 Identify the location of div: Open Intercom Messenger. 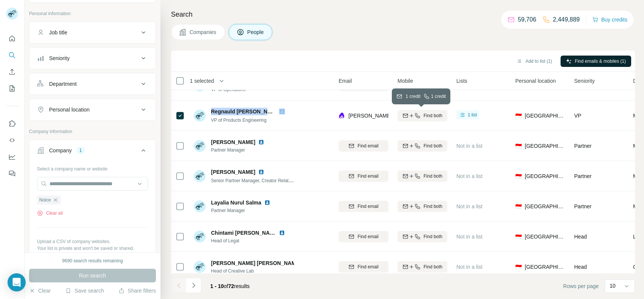
(17, 282).